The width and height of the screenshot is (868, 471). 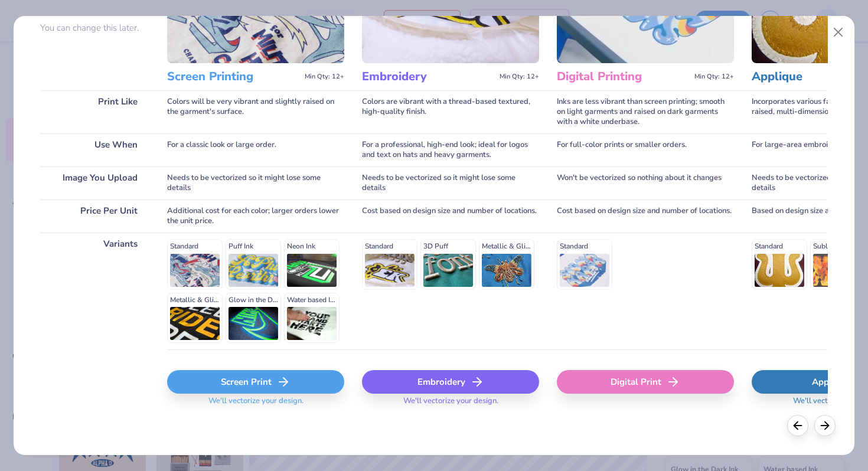 What do you see at coordinates (233, 76) in the screenshot?
I see `h3: Screen Printing` at bounding box center [233, 76].